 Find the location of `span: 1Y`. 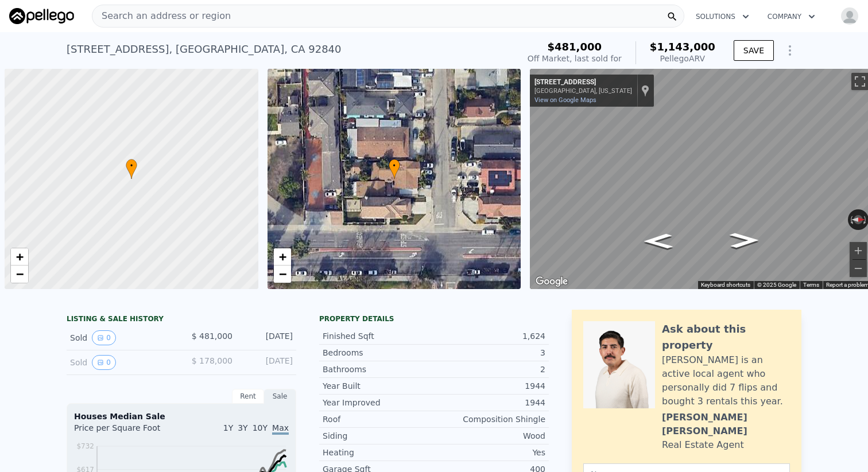

span: 1Y is located at coordinates (228, 428).